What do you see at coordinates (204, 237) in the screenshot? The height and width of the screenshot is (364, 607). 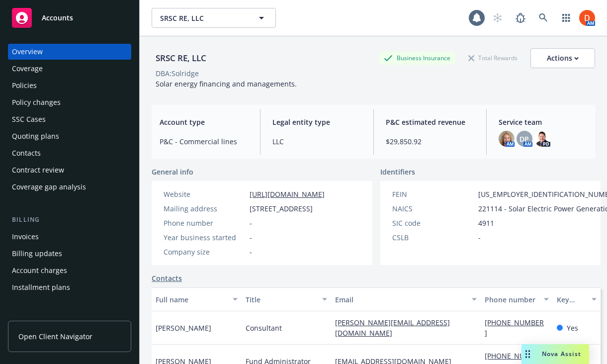 I see `div: Year business started` at bounding box center [204, 237].